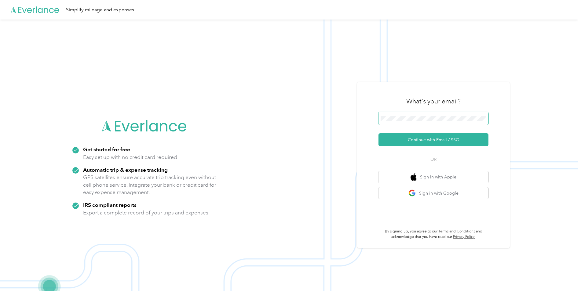 The width and height of the screenshot is (581, 291). What do you see at coordinates (413, 177) in the screenshot?
I see `img: apple logo` at bounding box center [413, 177].